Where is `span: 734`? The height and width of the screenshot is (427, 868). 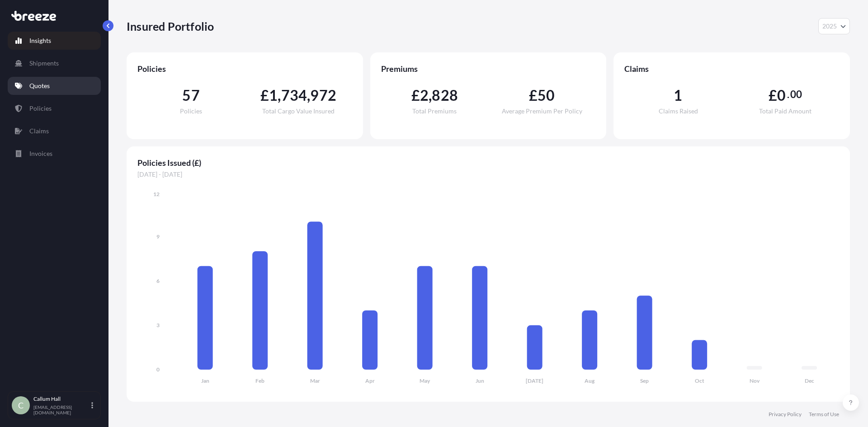
span: 734 is located at coordinates (294, 95).